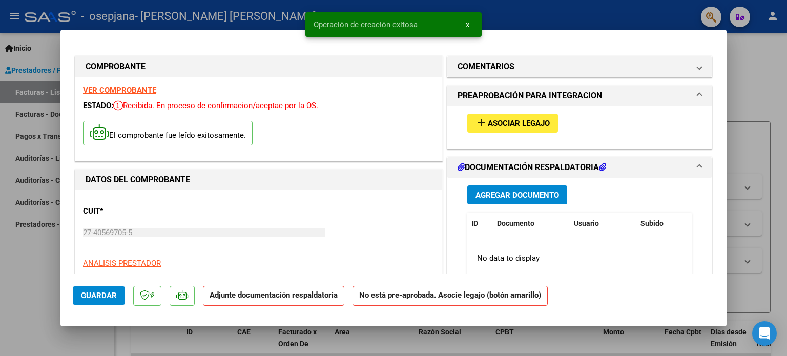  What do you see at coordinates (652, 223) in the screenshot?
I see `span: Subido` at bounding box center [652, 223].